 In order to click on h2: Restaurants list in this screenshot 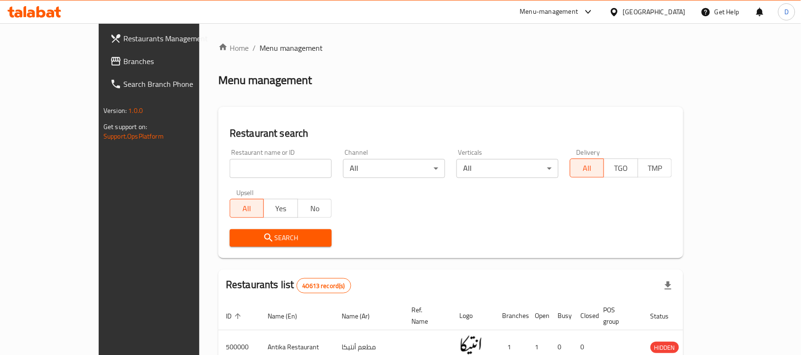, I will do `click(288, 285)`.